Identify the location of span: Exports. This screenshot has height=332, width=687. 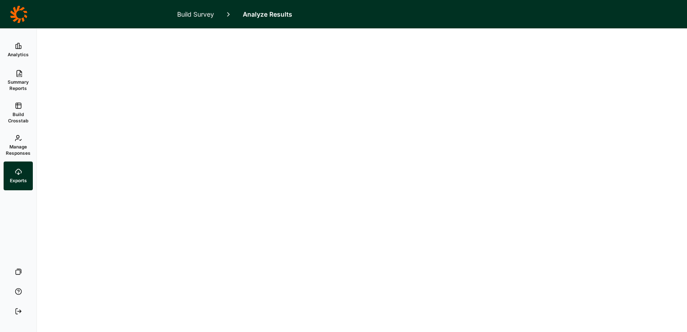
(18, 180).